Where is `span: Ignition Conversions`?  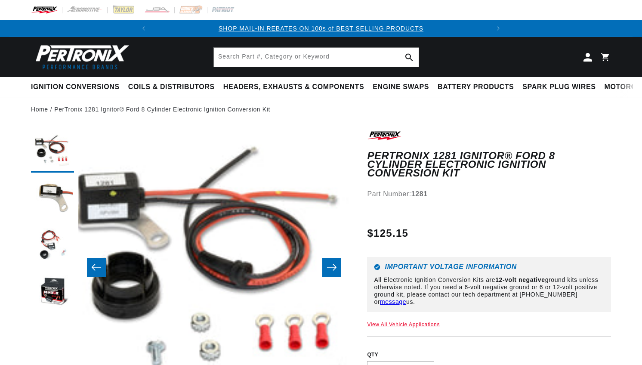 span: Ignition Conversions is located at coordinates (75, 87).